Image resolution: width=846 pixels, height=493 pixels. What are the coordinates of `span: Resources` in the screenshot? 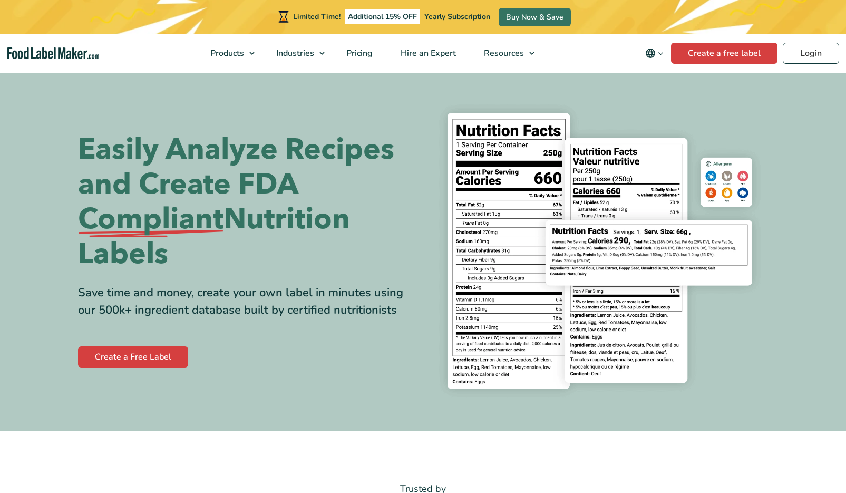 It's located at (503, 53).